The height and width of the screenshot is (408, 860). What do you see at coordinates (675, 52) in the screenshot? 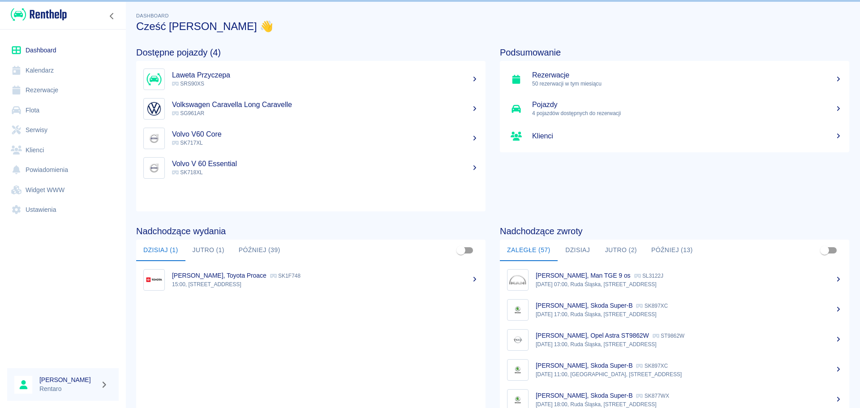
I see `h4: Podsumowanie` at bounding box center [675, 52].